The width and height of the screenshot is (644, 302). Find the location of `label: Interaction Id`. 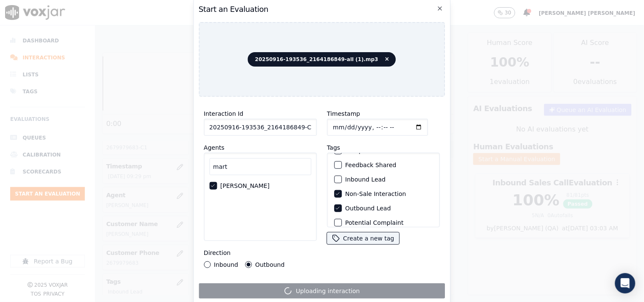

label: Interaction Id is located at coordinates (223, 114).